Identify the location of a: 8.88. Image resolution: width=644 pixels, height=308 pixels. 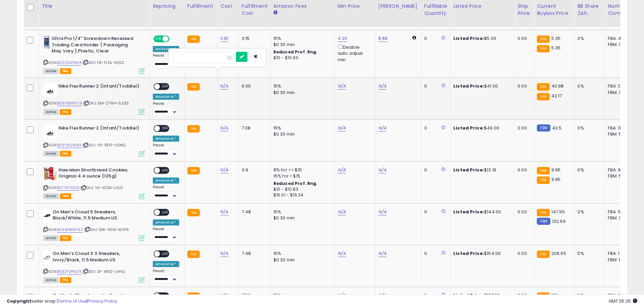
(383, 39).